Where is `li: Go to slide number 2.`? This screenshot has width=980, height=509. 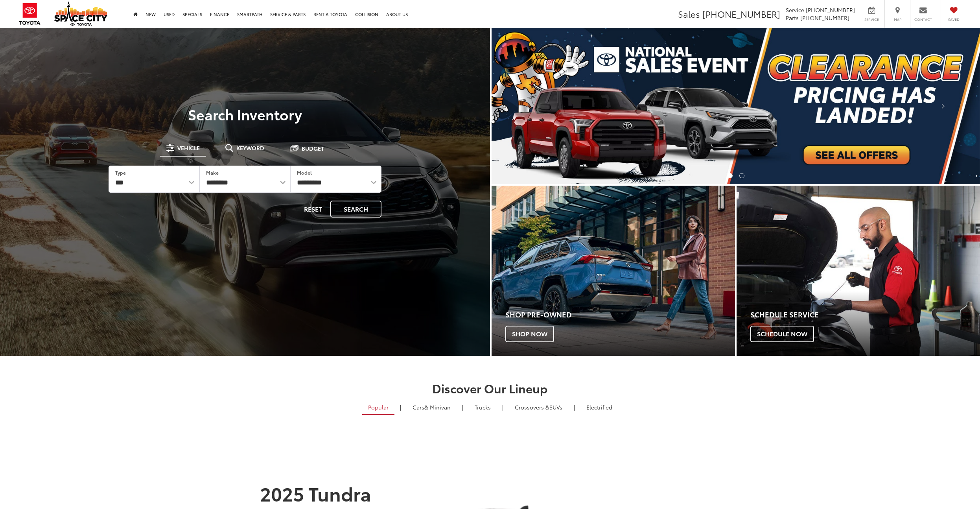 li: Go to slide number 2. is located at coordinates (742, 175).